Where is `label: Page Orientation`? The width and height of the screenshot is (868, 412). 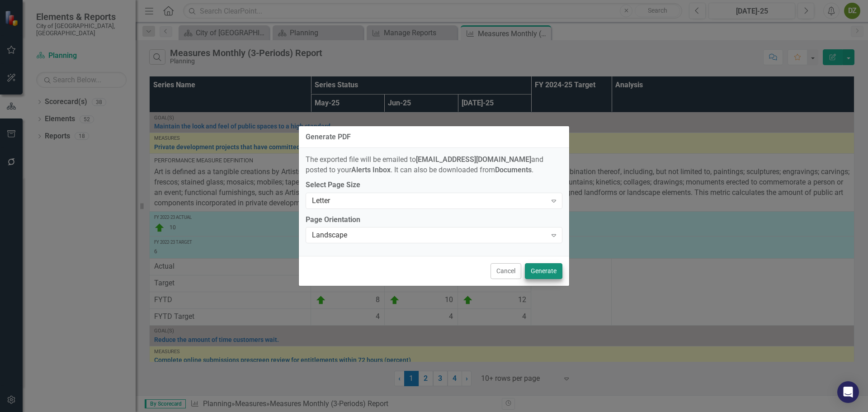
label: Page Orientation is located at coordinates (434, 220).